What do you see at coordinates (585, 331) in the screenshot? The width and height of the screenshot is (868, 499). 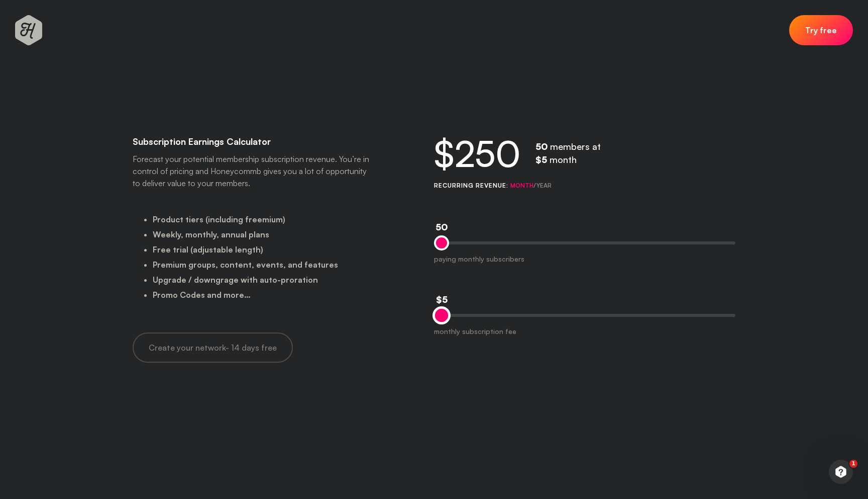 I see `div: monthly subscription fee` at bounding box center [585, 331].